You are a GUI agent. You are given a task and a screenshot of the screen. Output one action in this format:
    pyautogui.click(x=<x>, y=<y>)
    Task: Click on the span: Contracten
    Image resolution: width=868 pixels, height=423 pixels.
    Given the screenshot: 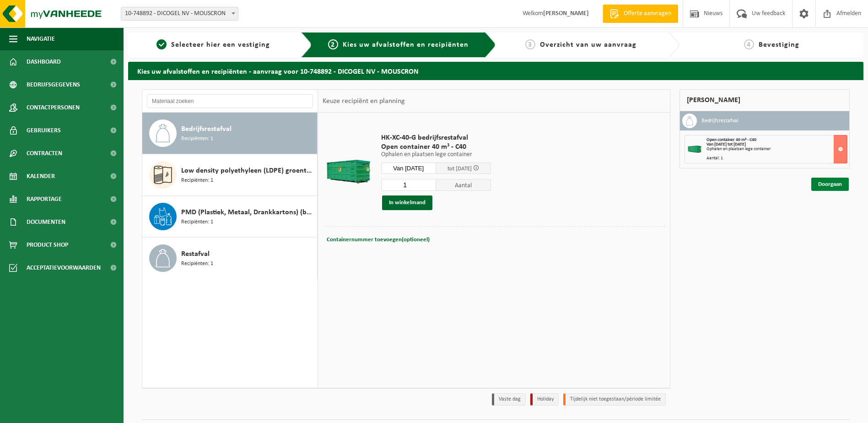 What is the action you would take?
    pyautogui.click(x=44, y=153)
    